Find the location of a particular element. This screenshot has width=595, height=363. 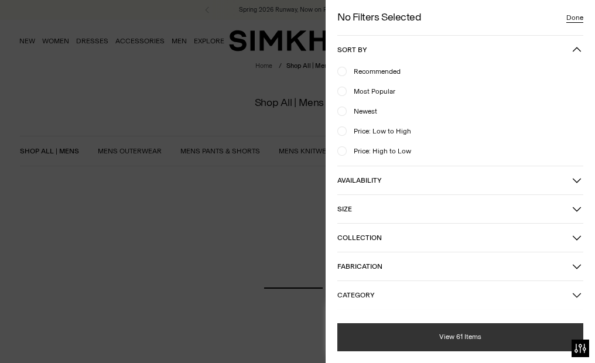

span: Price: High to Low is located at coordinates (379, 151).